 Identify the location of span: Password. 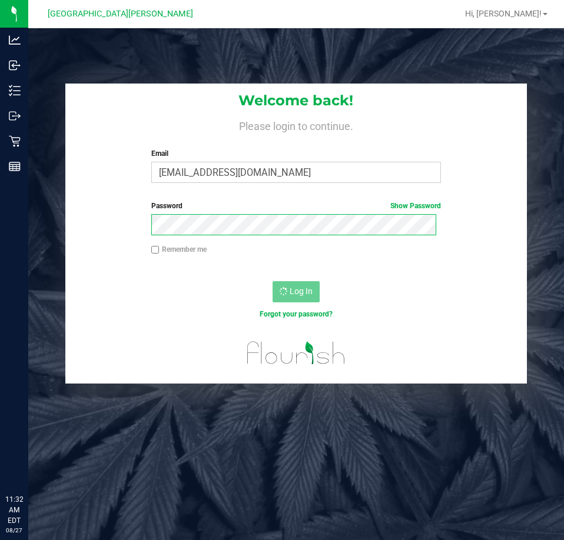
(167, 206).